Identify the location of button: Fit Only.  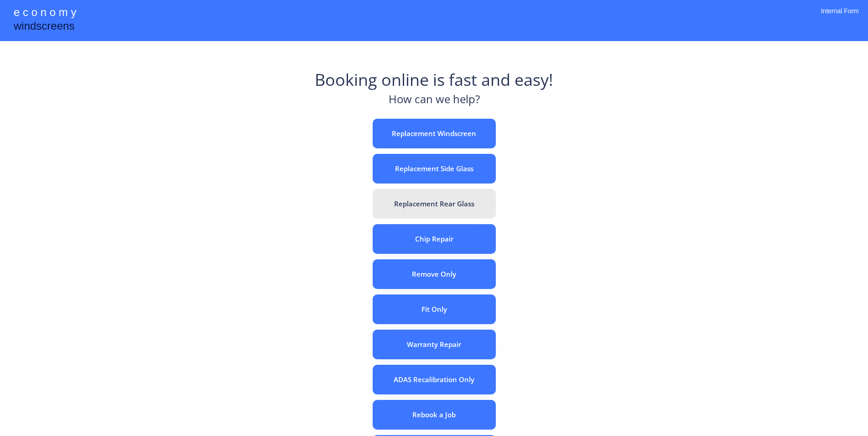
(434, 309).